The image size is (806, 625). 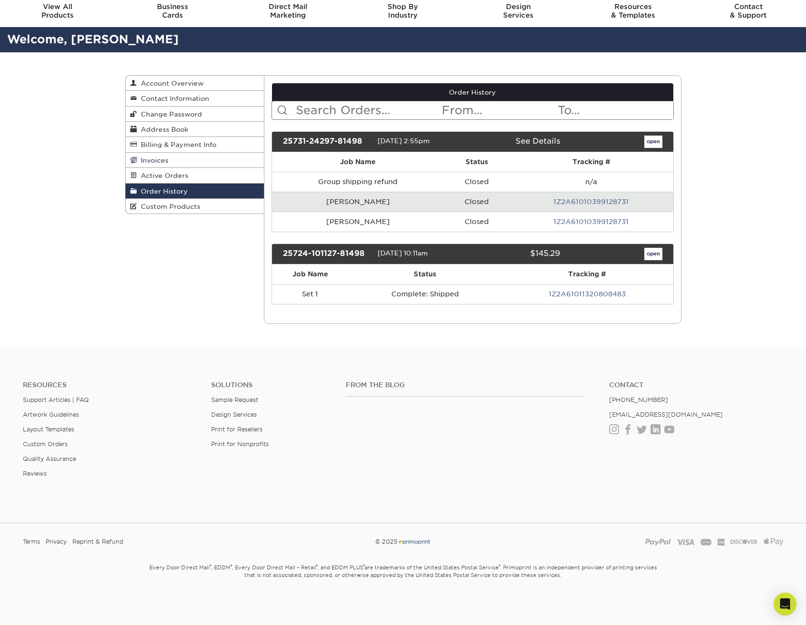 What do you see at coordinates (414, 541) in the screenshot?
I see `img: Primoprint` at bounding box center [414, 541].